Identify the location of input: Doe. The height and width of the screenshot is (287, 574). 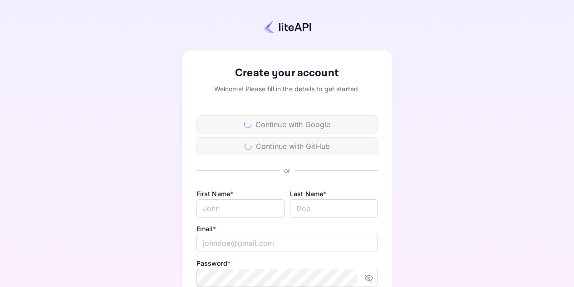
(334, 208).